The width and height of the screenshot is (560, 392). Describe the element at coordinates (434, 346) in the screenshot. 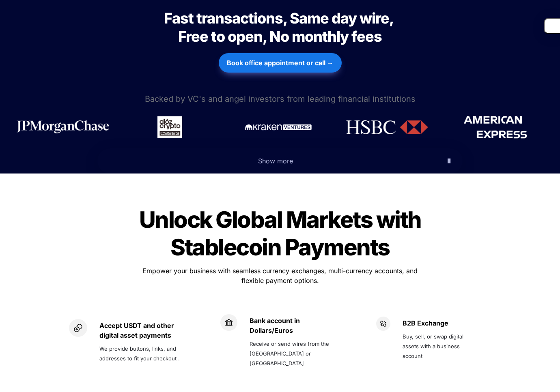

I see `span: Buy, sell, or swap digital assets with a business account` at that location.